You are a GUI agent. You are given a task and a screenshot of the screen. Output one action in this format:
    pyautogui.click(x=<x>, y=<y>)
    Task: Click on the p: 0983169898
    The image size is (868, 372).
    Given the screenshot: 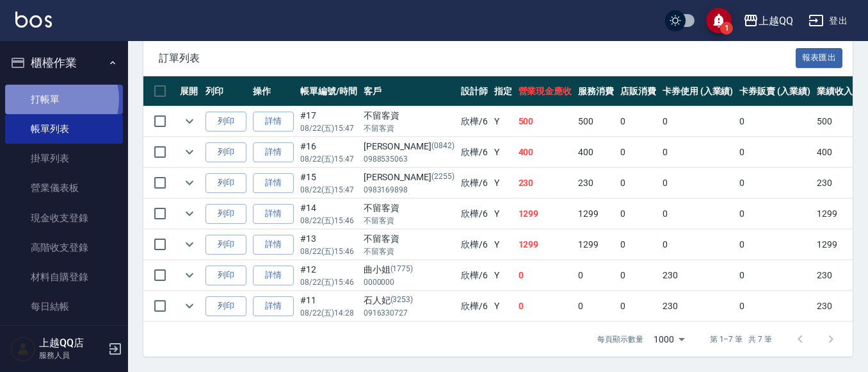 What is the action you would take?
    pyautogui.click(x=409, y=190)
    